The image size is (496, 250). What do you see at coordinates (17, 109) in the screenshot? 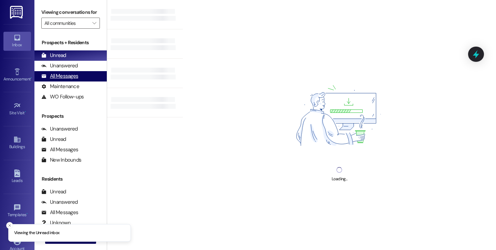
I see `a: Site Visit •` at bounding box center [17, 109].